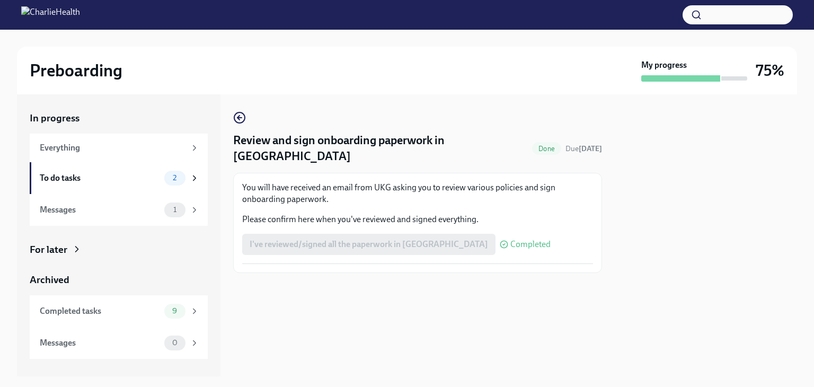 The image size is (814, 387). I want to click on div: Completed tasks, so click(100, 311).